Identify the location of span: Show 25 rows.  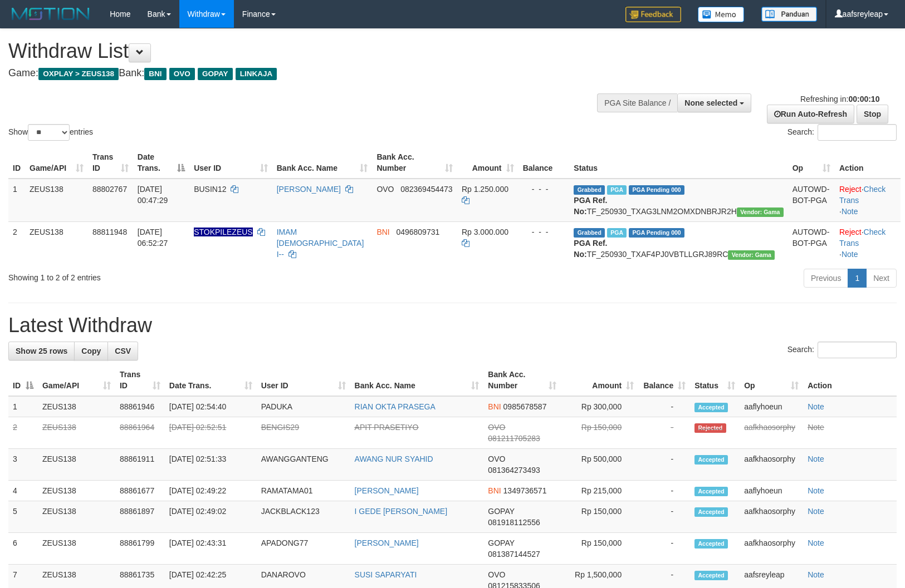
(41, 351).